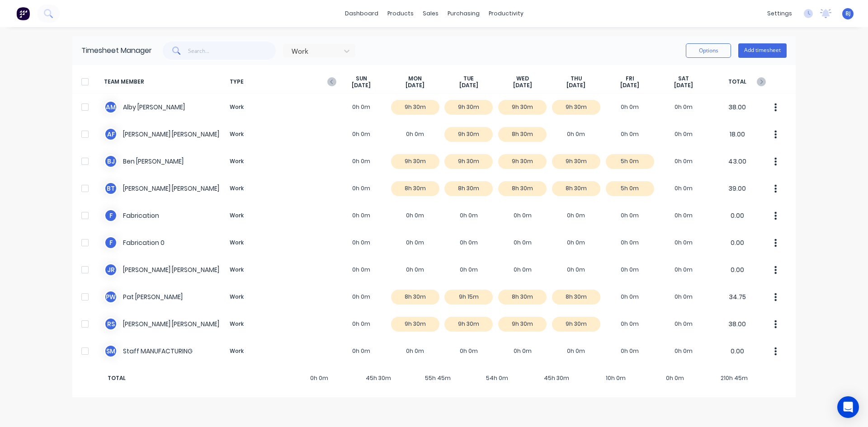 The height and width of the screenshot is (427, 868). Describe the element at coordinates (848, 13) in the screenshot. I see `span: BJ` at that location.